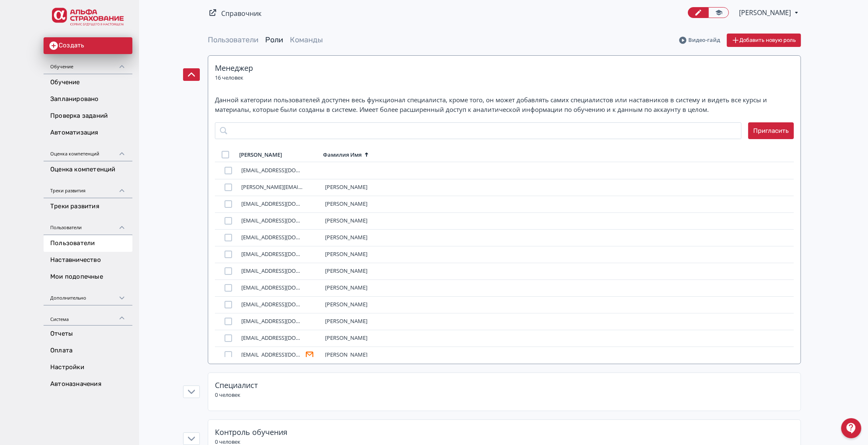  What do you see at coordinates (88, 16) in the screenshot?
I see `img: https://files.teachbase.ru/system/account/57021/logo/medium-be5545696530b5980a9c84b8a349ee25.png` at bounding box center [88, 16].